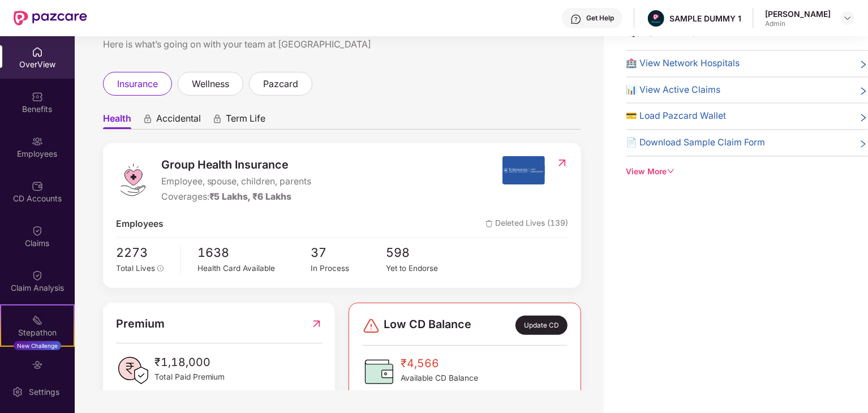 Image resolution: width=868 pixels, height=413 pixels. Describe the element at coordinates (439, 379) in the screenshot. I see `span: Available CD Balance` at that location.